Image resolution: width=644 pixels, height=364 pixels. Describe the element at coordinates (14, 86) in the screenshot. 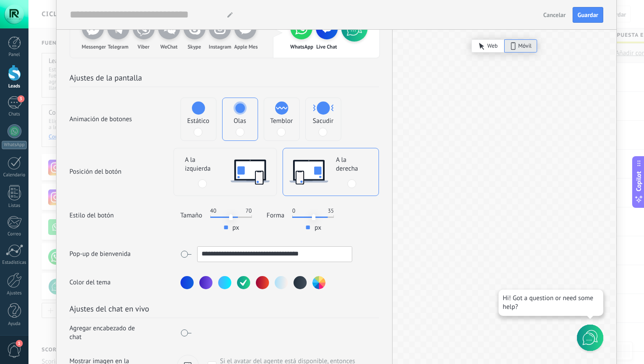

I see `div: Leads` at that location.